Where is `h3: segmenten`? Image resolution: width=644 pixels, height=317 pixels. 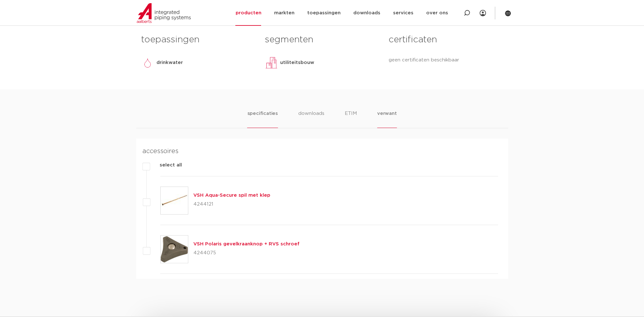
h3: segmenten is located at coordinates (322, 40).